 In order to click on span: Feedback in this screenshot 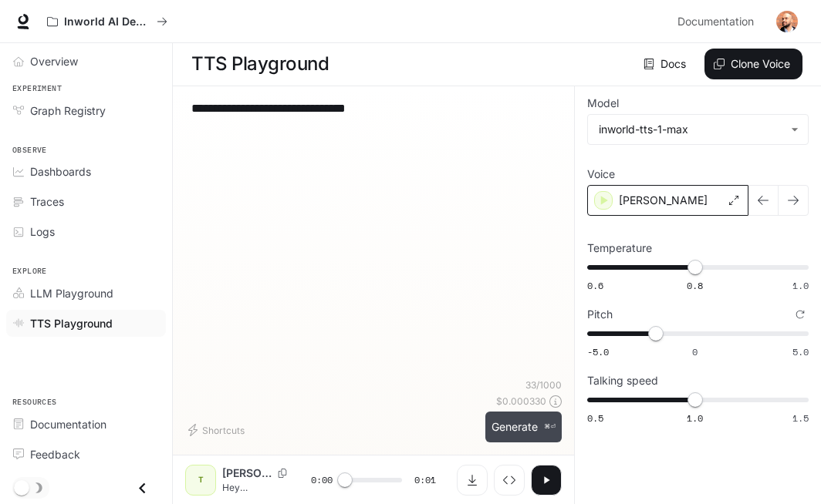, I will do `click(55, 454)`.